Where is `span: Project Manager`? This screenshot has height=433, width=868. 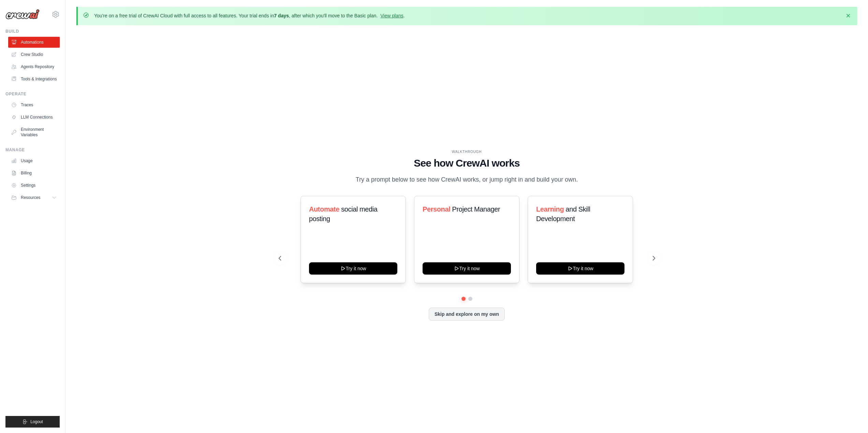
span: Project Manager is located at coordinates (476, 210).